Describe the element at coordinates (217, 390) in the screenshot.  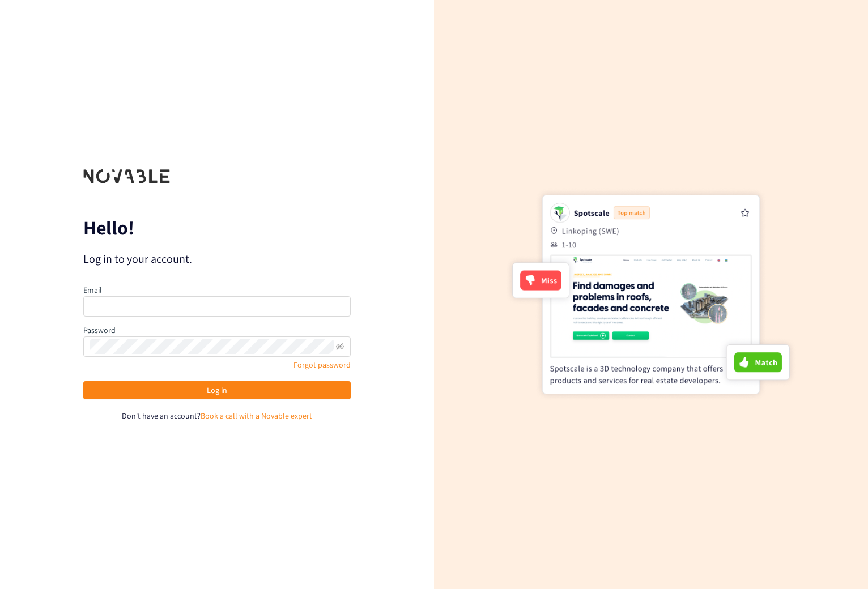
I see `button: Log in` at that location.